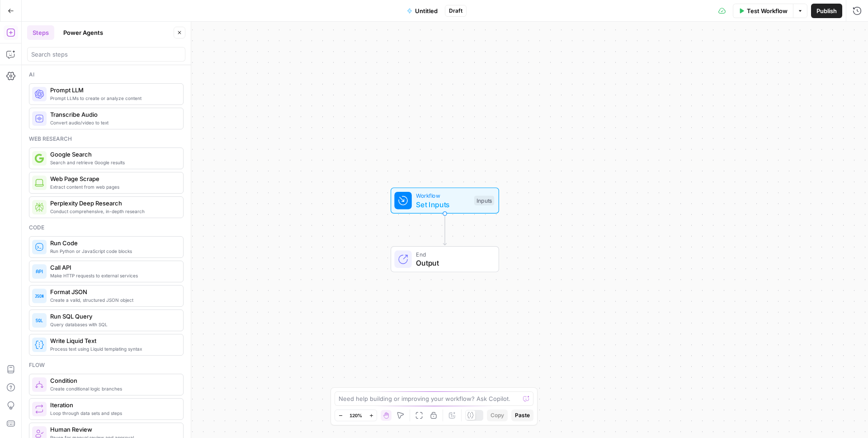 This screenshot has height=438, width=868. I want to click on span: Untitled, so click(426, 11).